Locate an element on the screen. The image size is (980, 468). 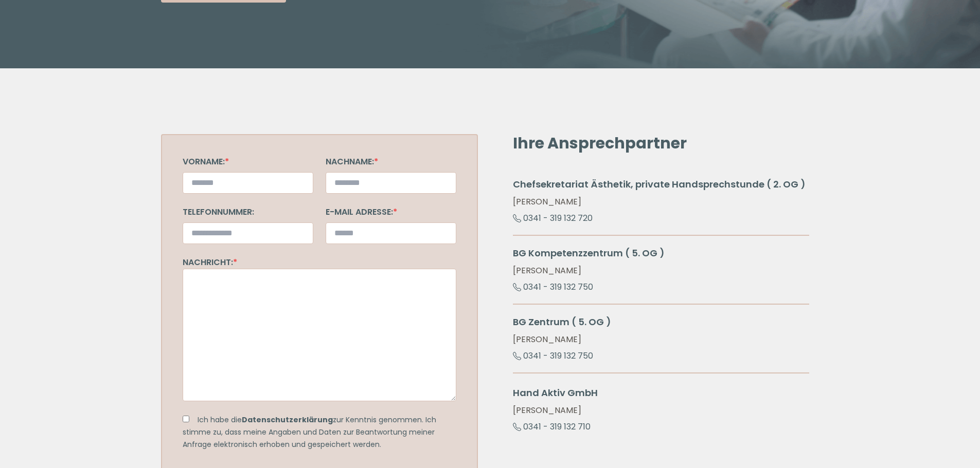
h4: BG Zentrum ( 5. OG ) is located at coordinates (661, 323).